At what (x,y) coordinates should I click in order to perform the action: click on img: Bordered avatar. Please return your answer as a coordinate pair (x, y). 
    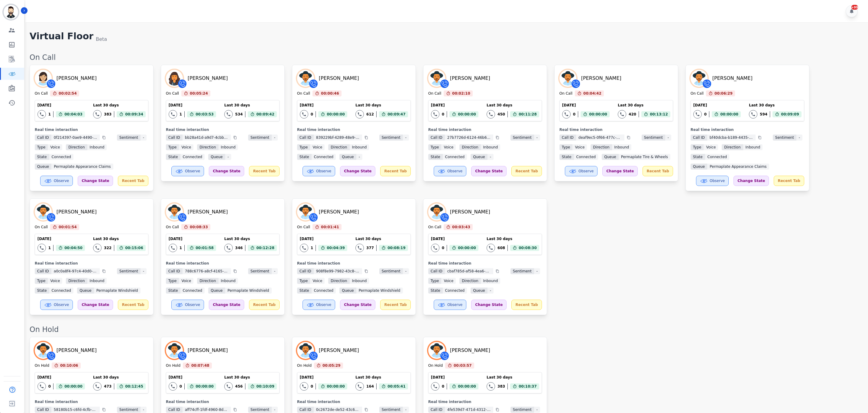
    Looking at the image, I should click on (11, 12).